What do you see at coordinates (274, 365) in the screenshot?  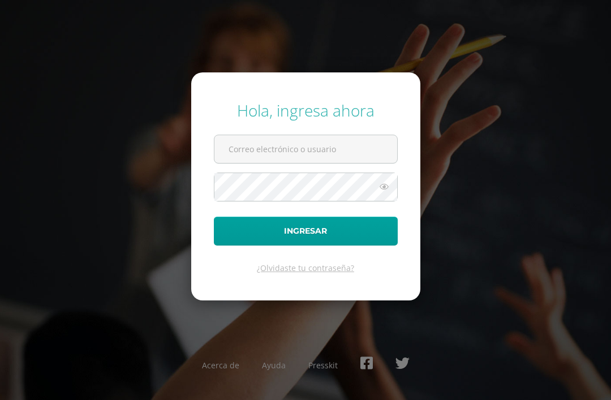 I see `a: Ayuda` at bounding box center [274, 365].